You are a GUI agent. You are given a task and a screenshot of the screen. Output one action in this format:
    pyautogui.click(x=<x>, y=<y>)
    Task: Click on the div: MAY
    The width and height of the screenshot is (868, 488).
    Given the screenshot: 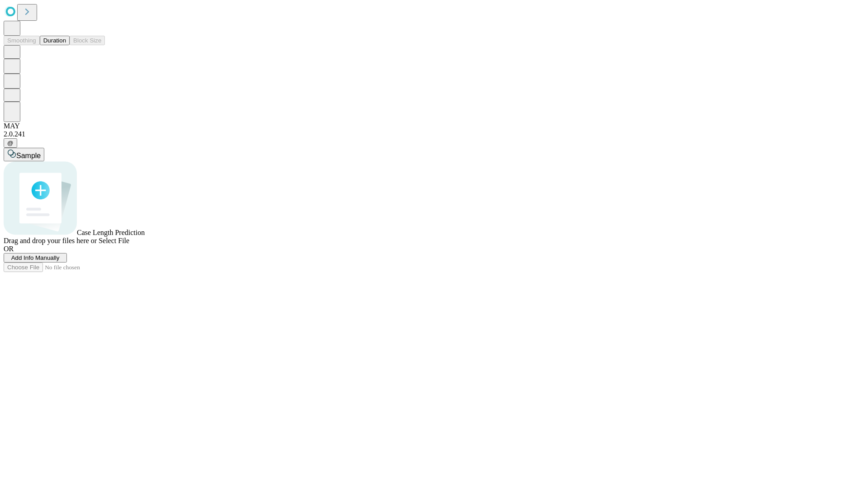 What is the action you would take?
    pyautogui.click(x=434, y=126)
    